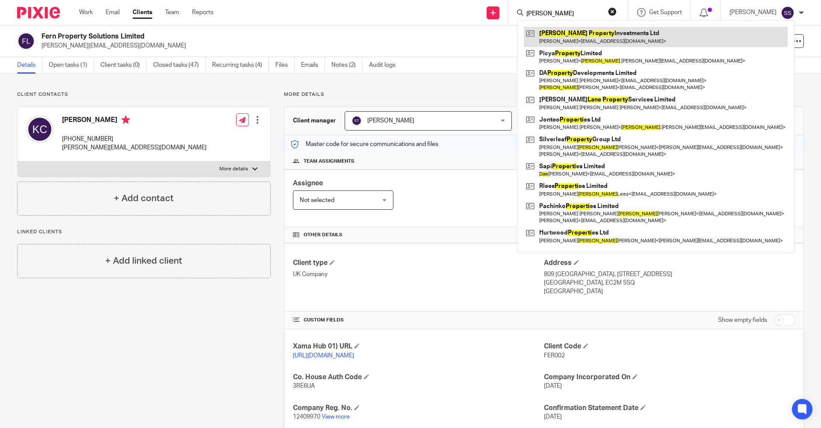 This screenshot has height=428, width=821. What do you see at coordinates (126, 120) in the screenshot?
I see `i: Primary` at bounding box center [126, 120].